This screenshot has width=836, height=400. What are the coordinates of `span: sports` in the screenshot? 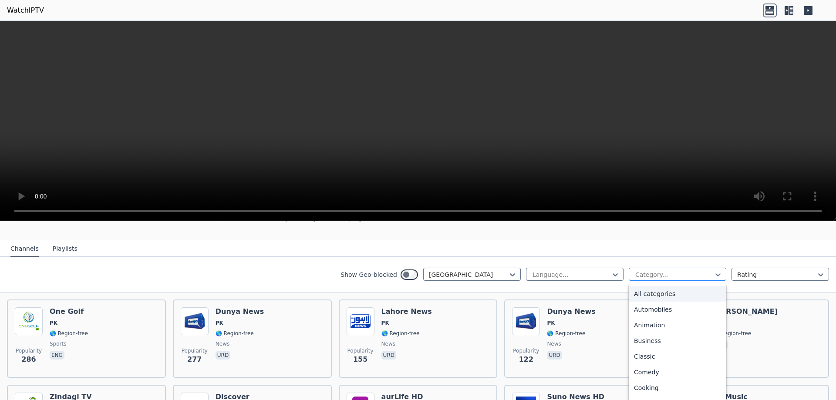 It's located at (58, 344).